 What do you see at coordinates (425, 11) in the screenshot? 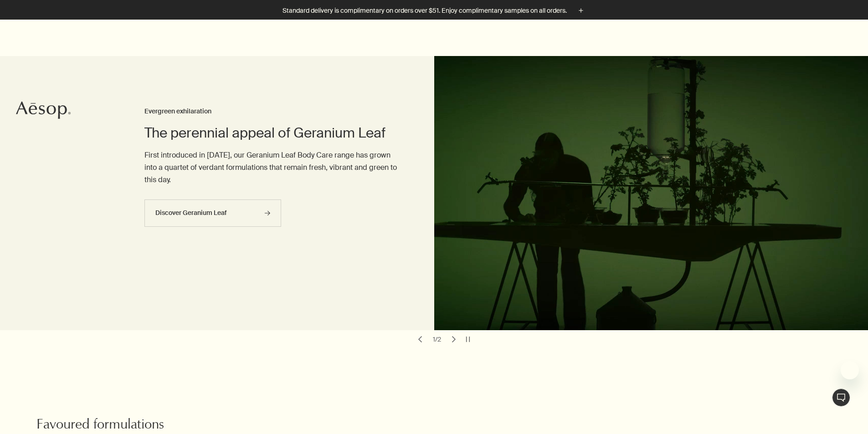
I see `p: Standard delivery is complimentary on orders over $51. Enjoy complimentary samples on all orders.` at bounding box center [425, 11].